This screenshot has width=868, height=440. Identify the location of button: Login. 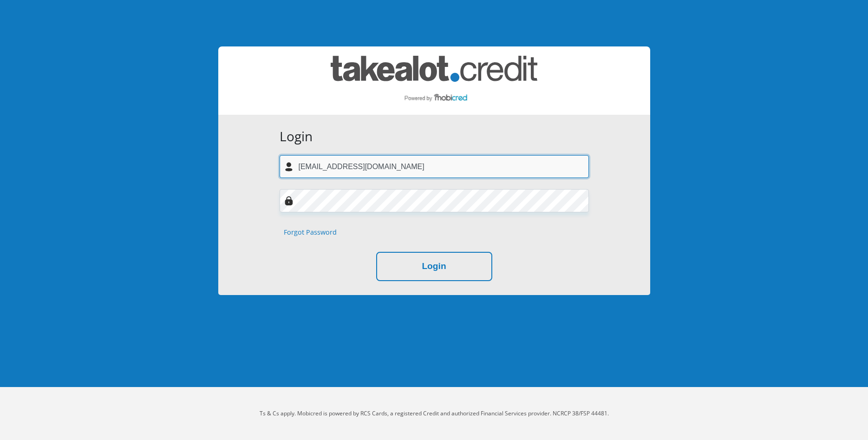
(434, 266).